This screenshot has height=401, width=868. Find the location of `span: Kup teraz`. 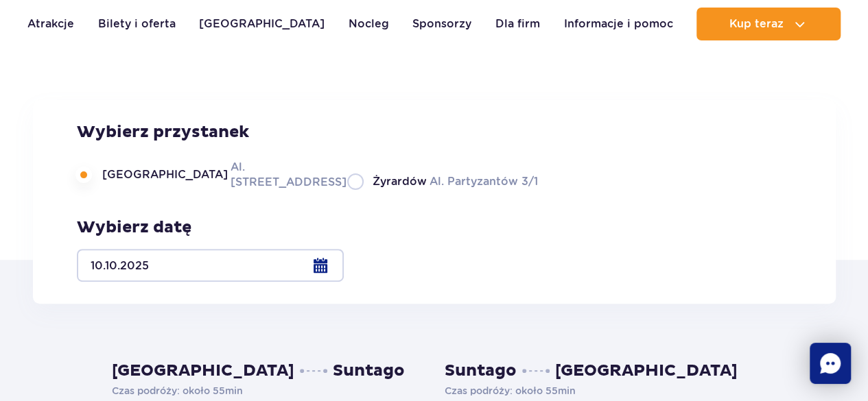

span: Kup teraz is located at coordinates (755, 24).